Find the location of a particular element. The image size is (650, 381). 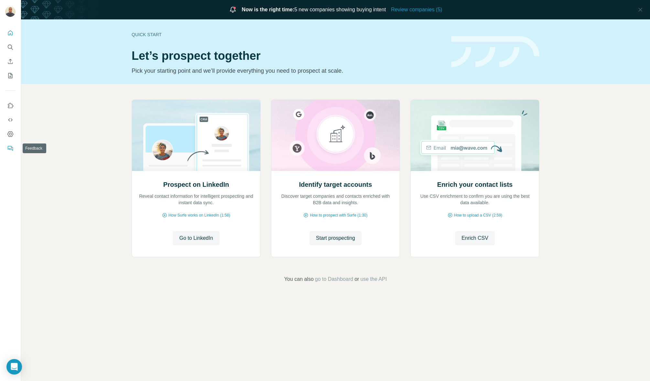

span: 5 new companies showing buying intent is located at coordinates (314, 10).